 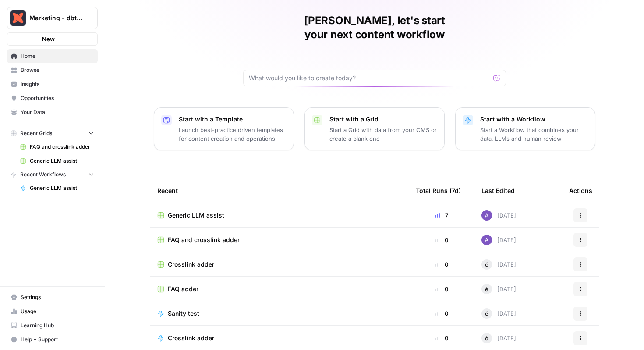 What do you see at coordinates (498, 191) in the screenshot?
I see `div: Last Edited` at bounding box center [498, 191].